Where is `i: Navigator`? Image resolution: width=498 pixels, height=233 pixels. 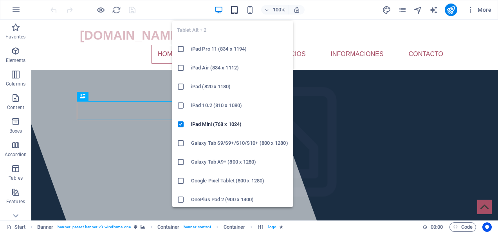
i: Navigator is located at coordinates (418, 10).